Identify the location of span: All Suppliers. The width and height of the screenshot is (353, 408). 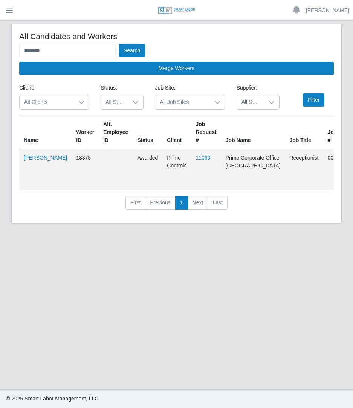
(250, 102).